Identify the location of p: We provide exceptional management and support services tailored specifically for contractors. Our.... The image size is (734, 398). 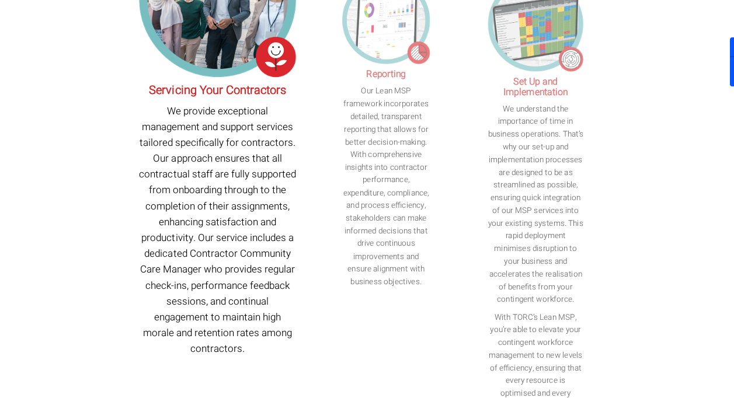
(218, 230).